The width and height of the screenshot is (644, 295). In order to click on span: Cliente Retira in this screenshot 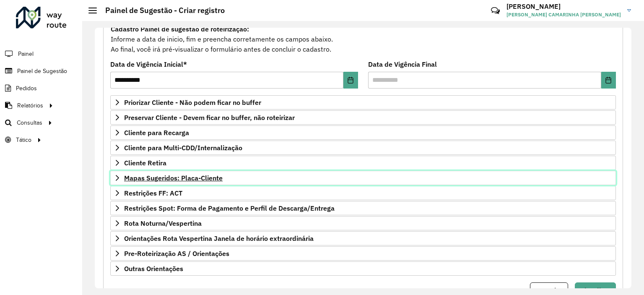, I will do `click(145, 163)`.